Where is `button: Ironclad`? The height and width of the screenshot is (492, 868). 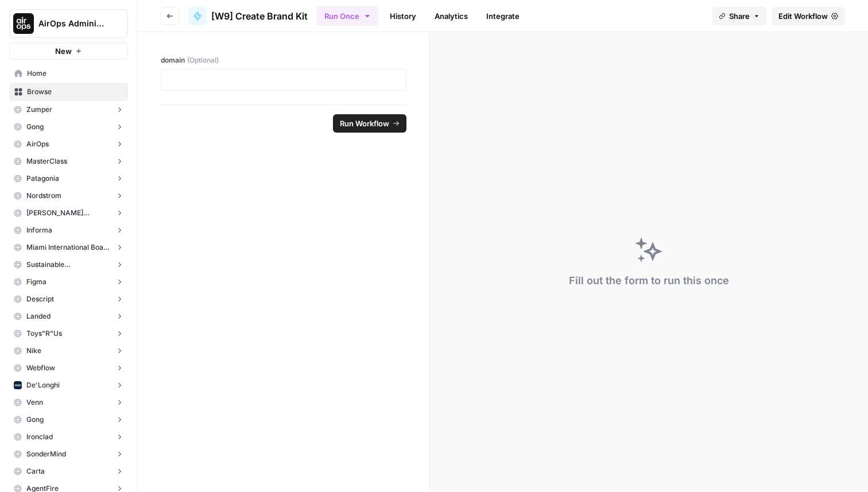
button: Ironclad is located at coordinates (69, 437).